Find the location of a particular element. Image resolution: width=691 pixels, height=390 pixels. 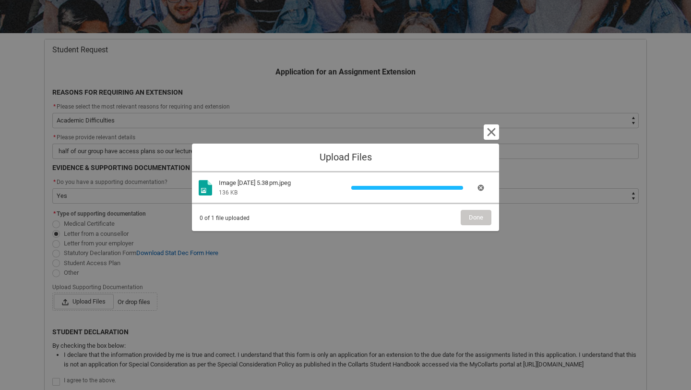

button: Cancel and close is located at coordinates (491, 132).